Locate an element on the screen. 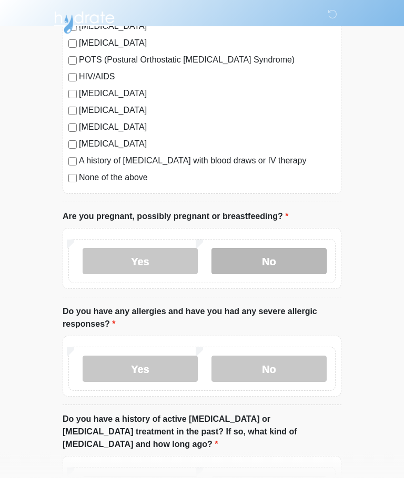  label: Are you pregnant, possibly pregnant or breastfeeding? is located at coordinates (175, 217).